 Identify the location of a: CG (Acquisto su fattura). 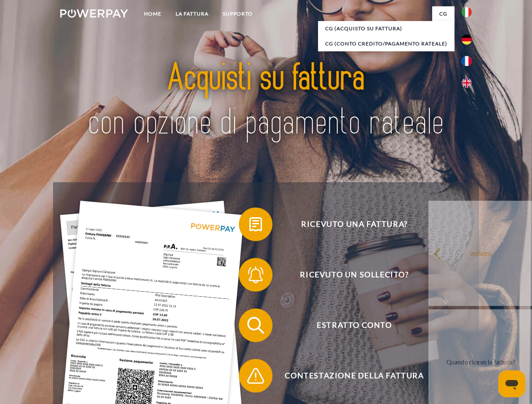
(386, 29).